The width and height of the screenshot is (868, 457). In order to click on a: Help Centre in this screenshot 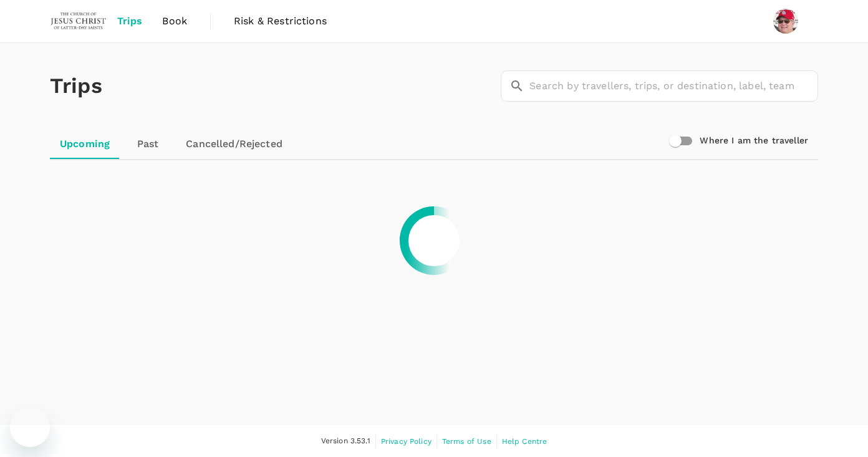, I will do `click(524, 441)`.